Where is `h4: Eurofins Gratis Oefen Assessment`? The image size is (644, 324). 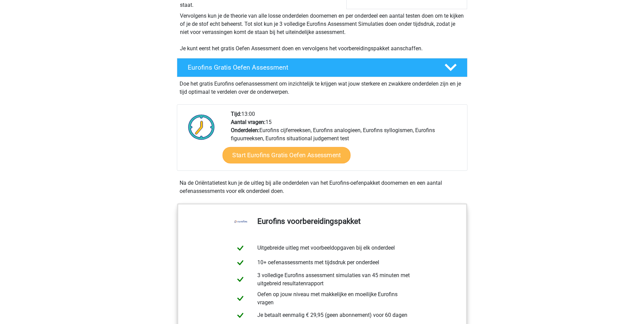
h4: Eurofins Gratis Oefen Assessment is located at coordinates (310, 67).